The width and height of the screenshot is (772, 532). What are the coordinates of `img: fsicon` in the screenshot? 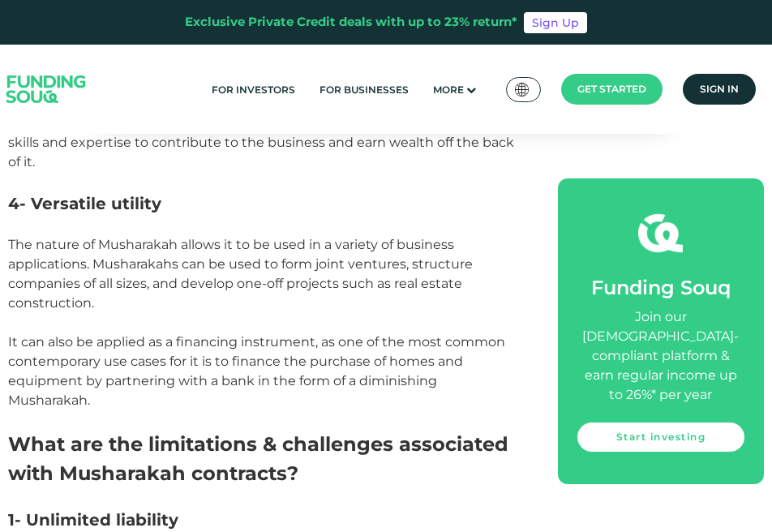 It's located at (660, 233).